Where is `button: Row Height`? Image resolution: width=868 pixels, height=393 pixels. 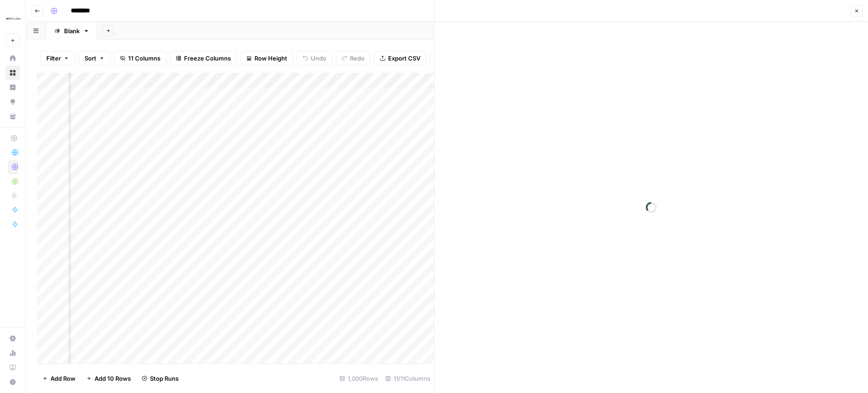
button: Row Height is located at coordinates (267, 58).